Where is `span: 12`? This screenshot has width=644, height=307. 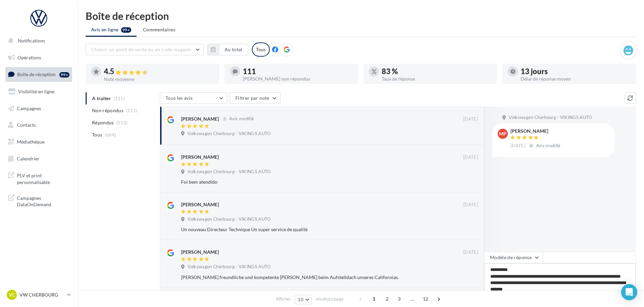 span: 12 is located at coordinates (425, 299).